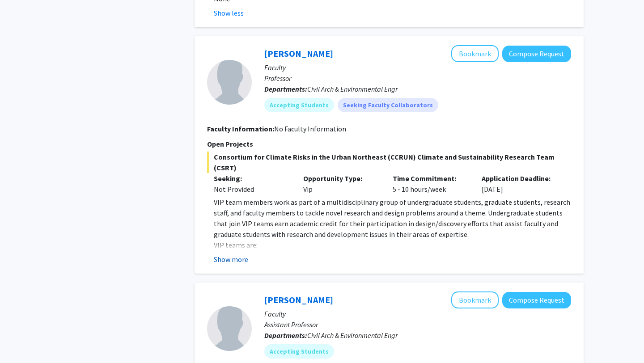  What do you see at coordinates (229, 13) in the screenshot?
I see `button: Show less` at bounding box center [229, 13].